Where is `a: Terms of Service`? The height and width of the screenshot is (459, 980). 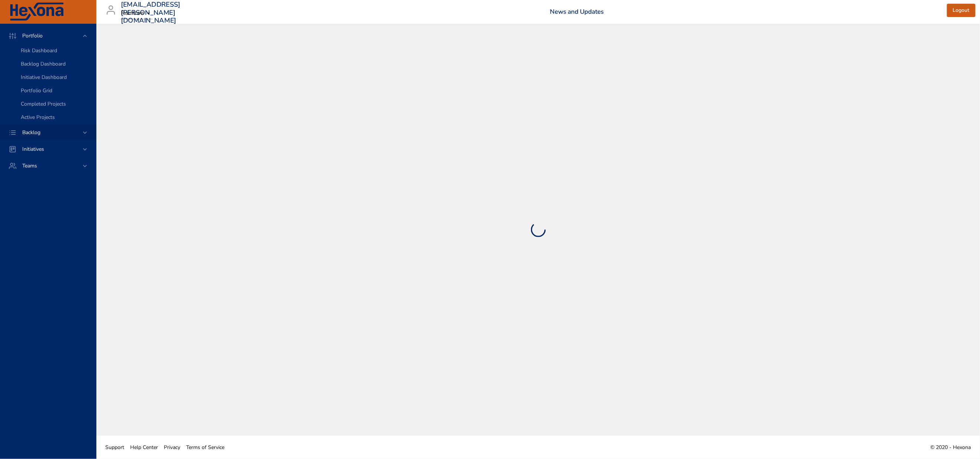 a: Terms of Service is located at coordinates (205, 448).